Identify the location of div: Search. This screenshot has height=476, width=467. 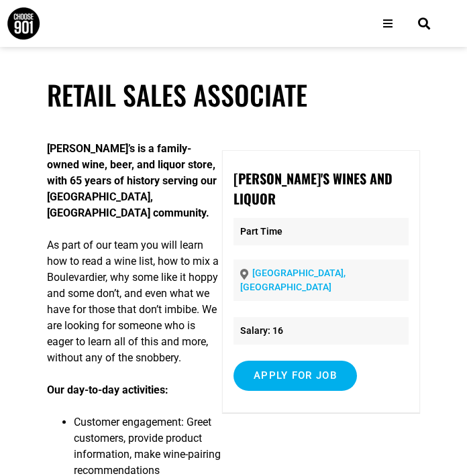
(424, 24).